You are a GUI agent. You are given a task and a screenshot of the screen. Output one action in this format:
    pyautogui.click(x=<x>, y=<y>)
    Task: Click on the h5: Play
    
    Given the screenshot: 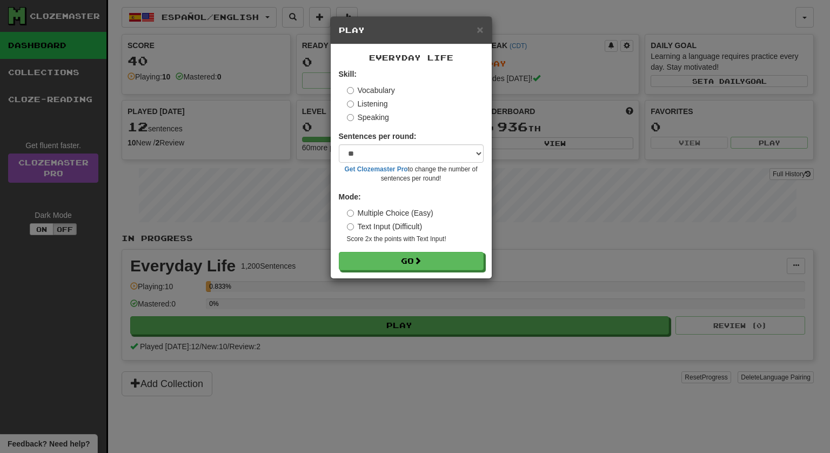 What is the action you would take?
    pyautogui.click(x=411, y=30)
    